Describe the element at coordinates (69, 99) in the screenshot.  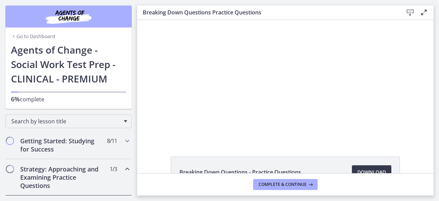
I see `p: complete` at that location.